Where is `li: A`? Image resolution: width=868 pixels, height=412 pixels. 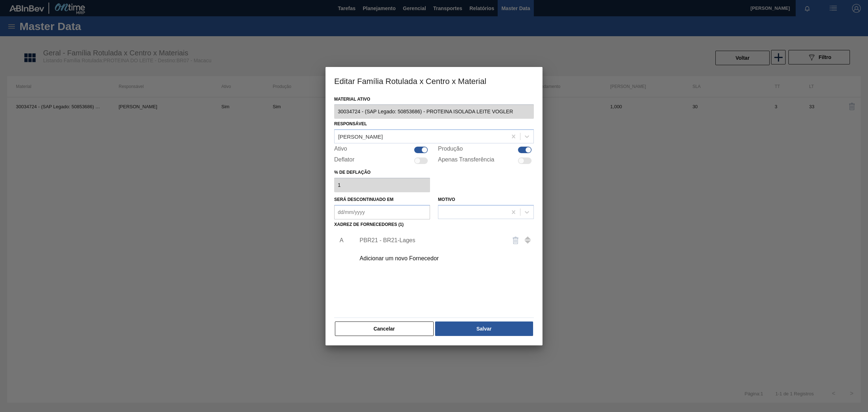
li: A is located at coordinates (340, 241).